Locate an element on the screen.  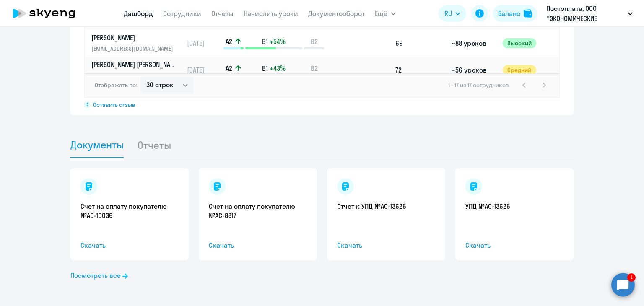
a: Сотрудники is located at coordinates (182, 14).